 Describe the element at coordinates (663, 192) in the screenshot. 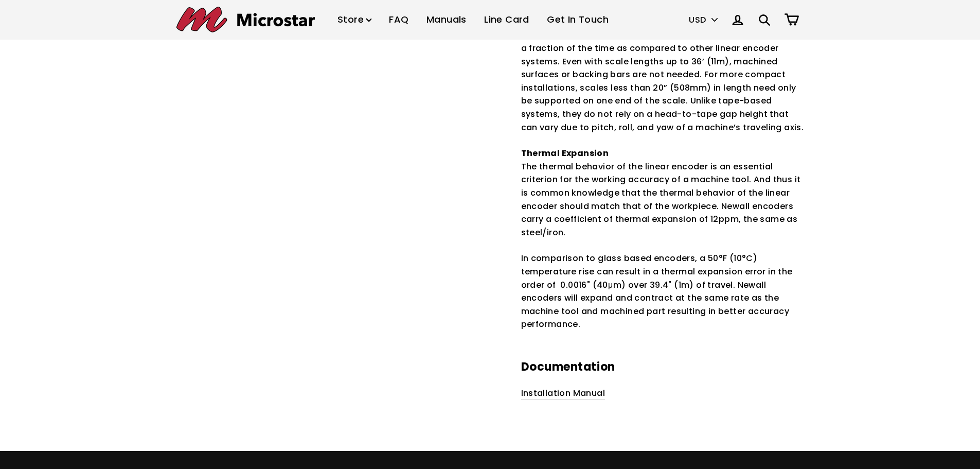

I see `p: The thermal behavior of the linear encoder is an essential criterion for the working accuracy of ...` at that location.